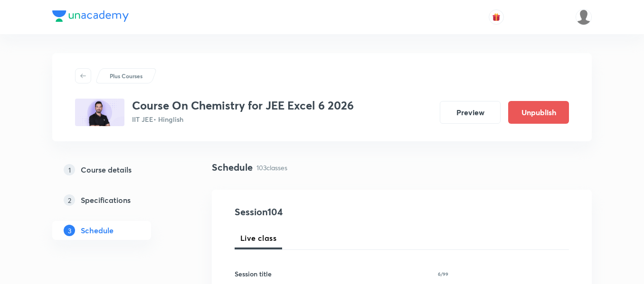  Describe the element at coordinates (97, 231) in the screenshot. I see `h5: Schedule` at that location.